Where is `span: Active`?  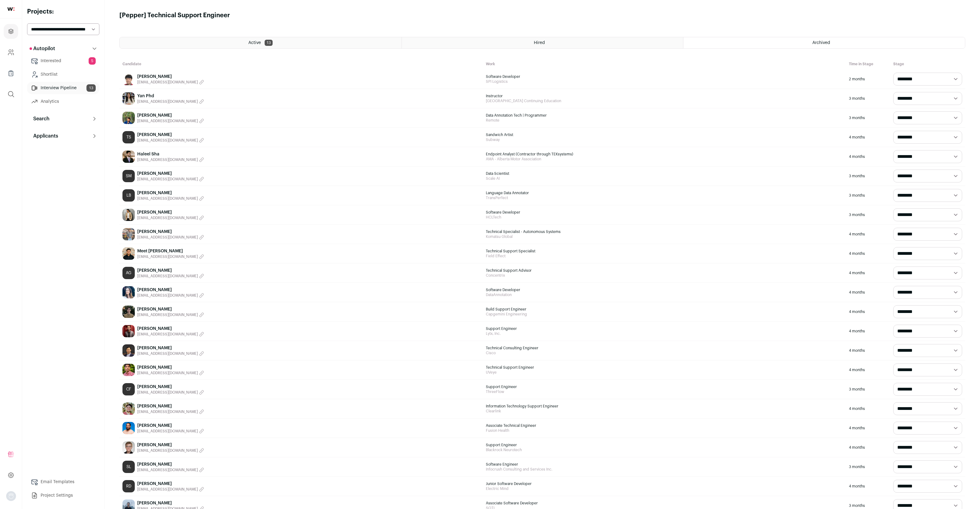
span: Active is located at coordinates (254, 43).